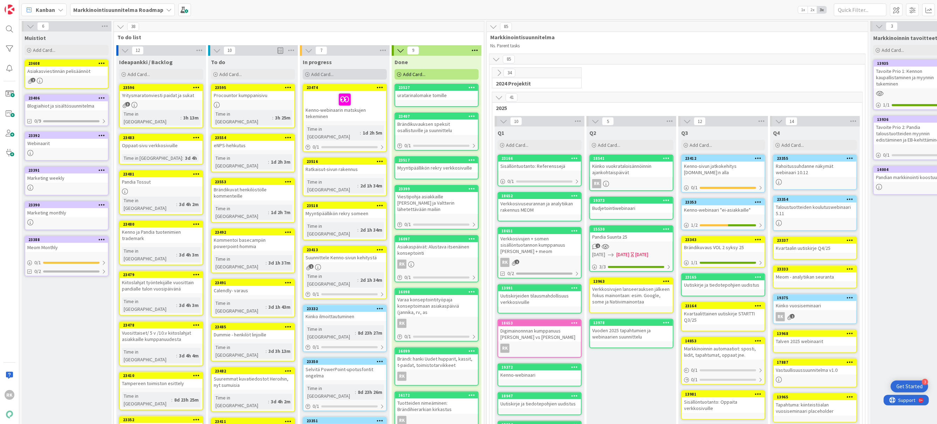 This screenshot has width=937, height=424. What do you see at coordinates (189, 255) in the screenshot?
I see `div: 3d 4h 3m` at bounding box center [189, 255].